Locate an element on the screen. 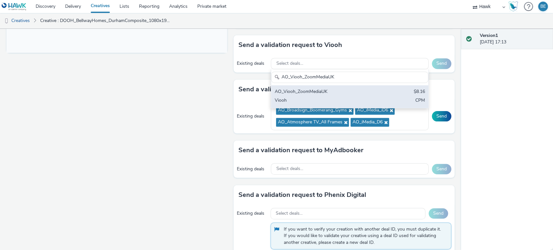 The width and height of the screenshot is (553, 250). h3: Send a validation request to Phenix Digital is located at coordinates (302, 195).